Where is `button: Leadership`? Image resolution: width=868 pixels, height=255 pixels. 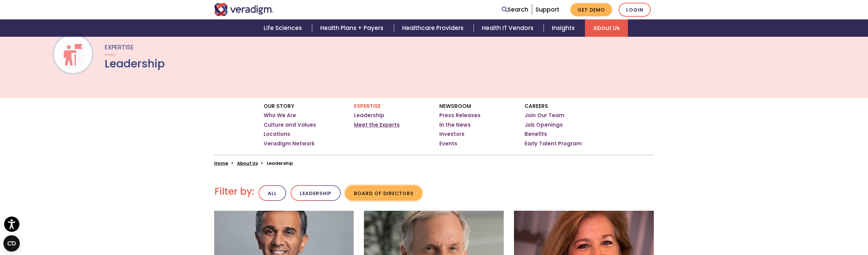 button: Leadership is located at coordinates (315, 193).